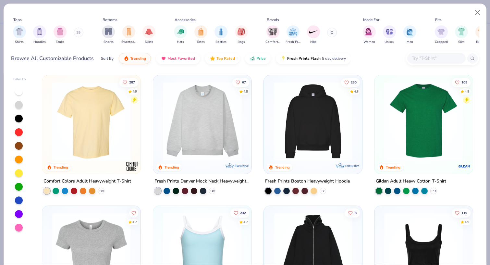  Describe the element at coordinates (178, 58) in the screenshot. I see `button: Most Favorited` at that location.